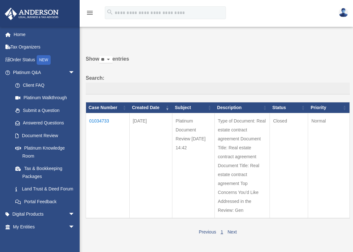 Image resolution: width=353 pixels, height=252 pixels. Describe the element at coordinates (194, 108) in the screenshot. I see `th: Subject: activate to sort column ascending` at that location.